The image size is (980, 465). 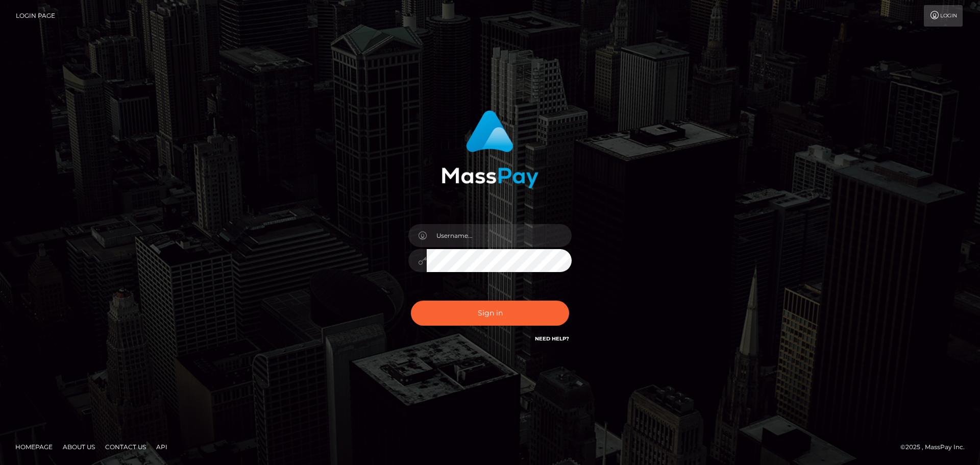 I want to click on div: © 2025 , MassPay Inc., so click(x=936, y=448).